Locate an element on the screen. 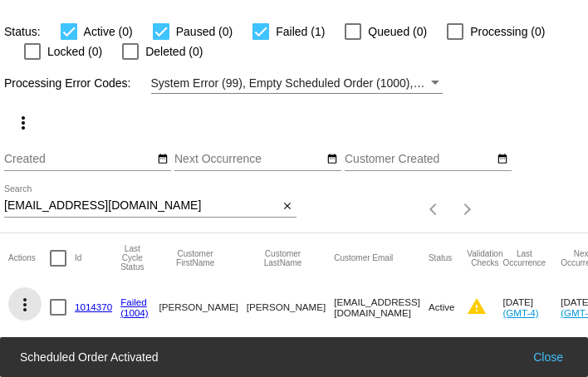  button: Change sorting for CustomerEmail is located at coordinates (363, 258).